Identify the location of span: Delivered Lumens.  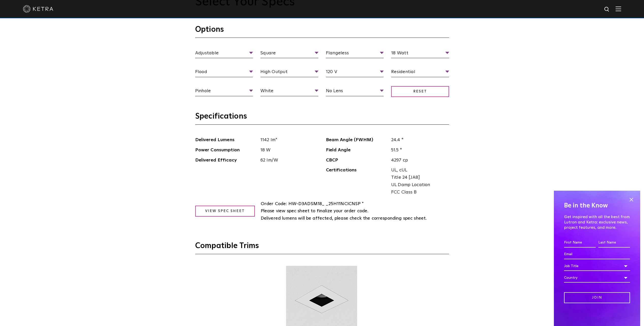
(226, 140).